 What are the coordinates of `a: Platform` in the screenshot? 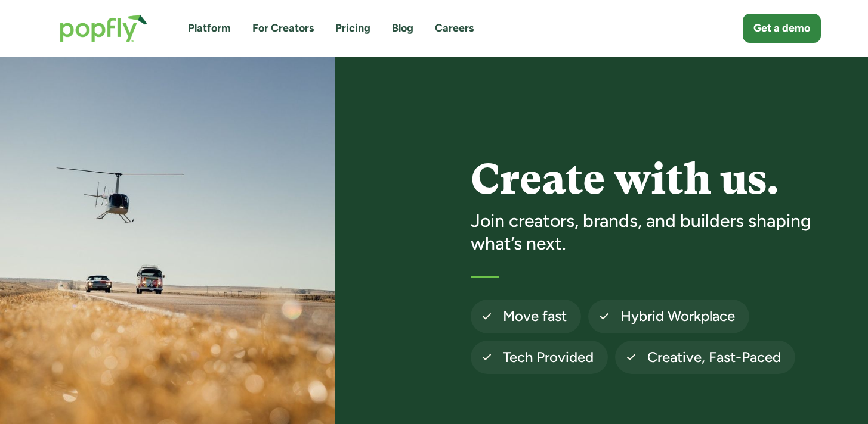 It's located at (209, 28).